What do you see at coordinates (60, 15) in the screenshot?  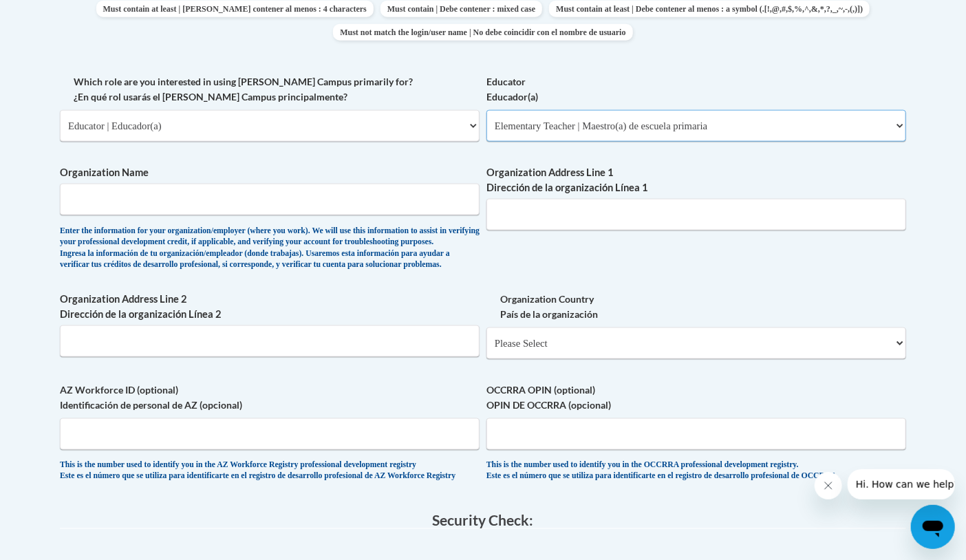 I see `span: Hi. How can we help?` at bounding box center [60, 15].